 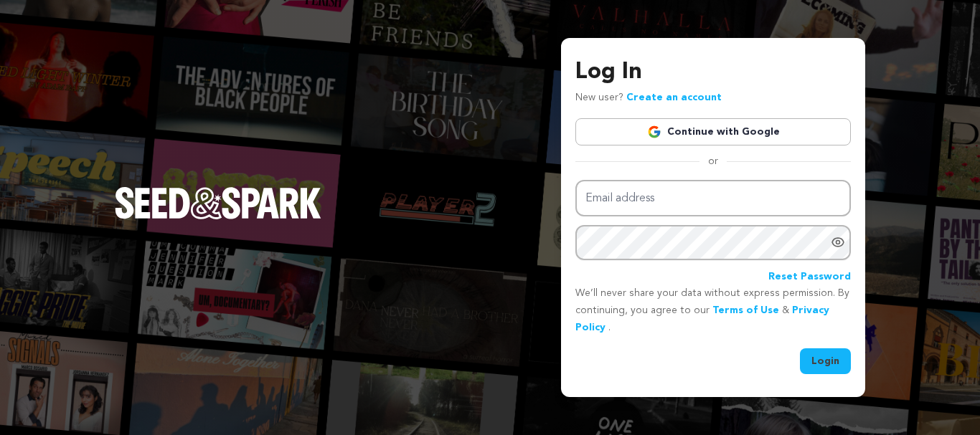 I want to click on a: Seed&Spark Homepage, so click(x=218, y=218).